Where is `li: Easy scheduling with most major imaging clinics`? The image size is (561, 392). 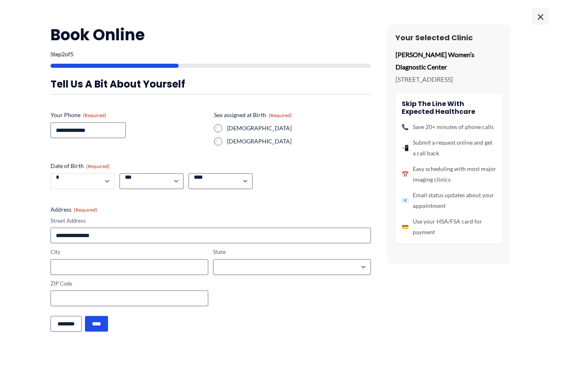
li: Easy scheduling with most major imaging clinics is located at coordinates (449, 174).